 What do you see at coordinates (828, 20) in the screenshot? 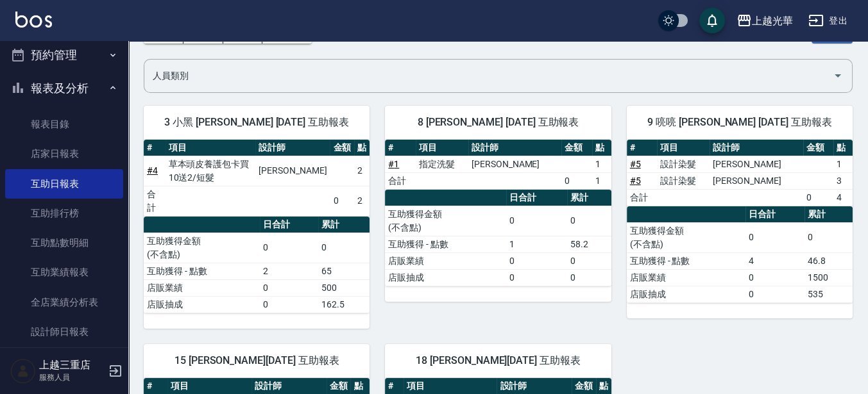
I see `button: 登出` at bounding box center [828, 20].